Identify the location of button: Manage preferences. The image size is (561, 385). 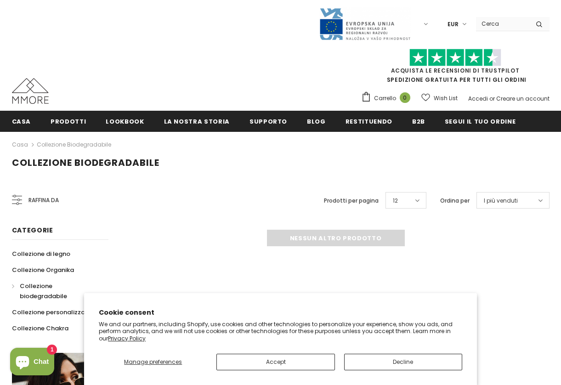
(153, 362).